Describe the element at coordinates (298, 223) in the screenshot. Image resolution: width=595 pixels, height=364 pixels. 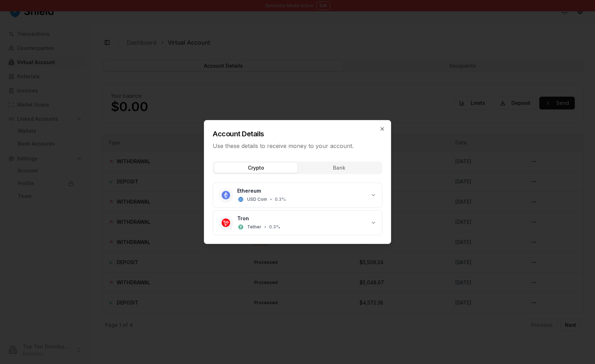
I see `button: TronTronTetherTether•0.3%` at that location.